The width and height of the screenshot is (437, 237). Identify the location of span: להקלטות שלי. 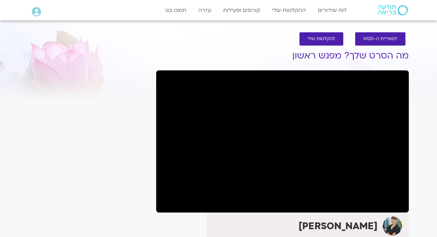
(321, 39).